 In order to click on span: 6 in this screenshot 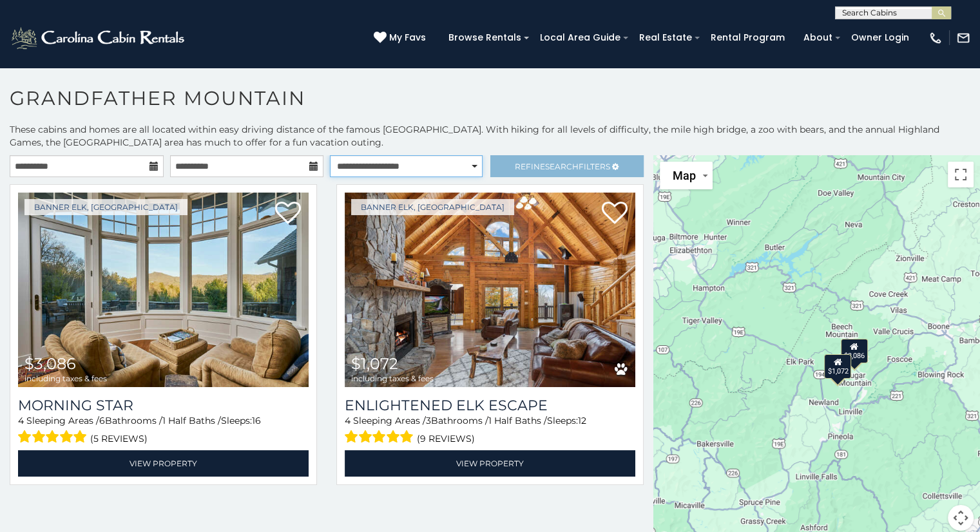, I will do `click(102, 421)`.